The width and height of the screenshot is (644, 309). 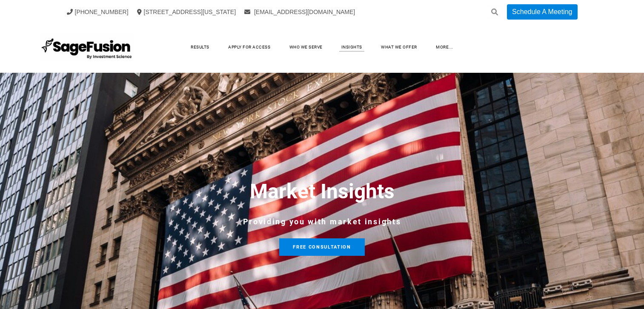 I want to click on font: Market Insights, so click(x=322, y=191).